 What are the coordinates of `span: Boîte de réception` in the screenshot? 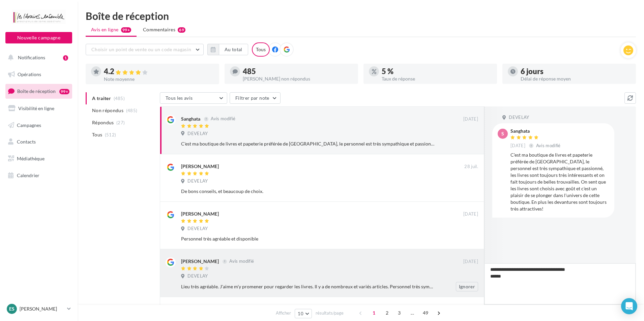 It's located at (36, 91).